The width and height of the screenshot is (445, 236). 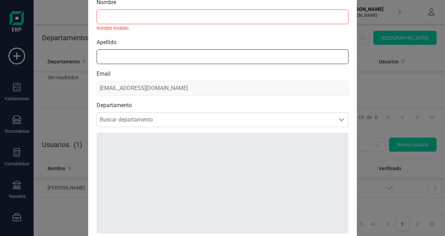 What do you see at coordinates (222, 74) in the screenshot?
I see `label: Email` at bounding box center [222, 74].